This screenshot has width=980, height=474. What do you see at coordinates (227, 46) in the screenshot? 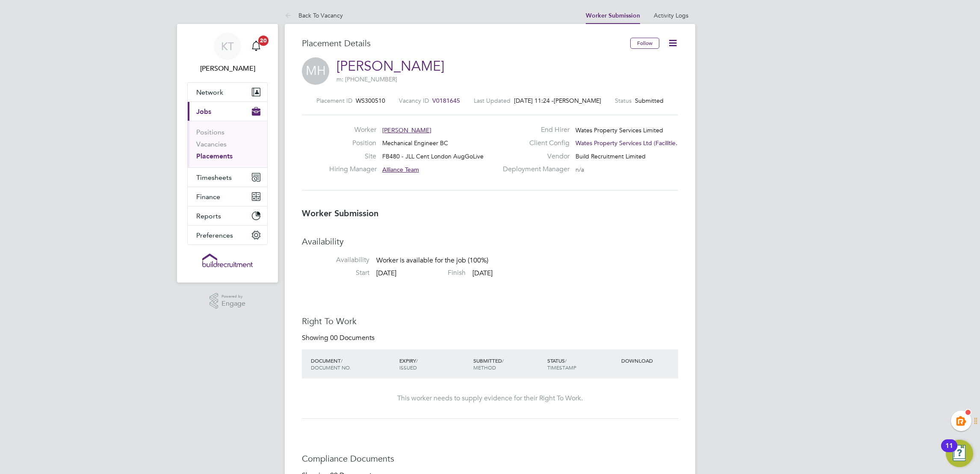
I see `span: KT` at bounding box center [227, 46].